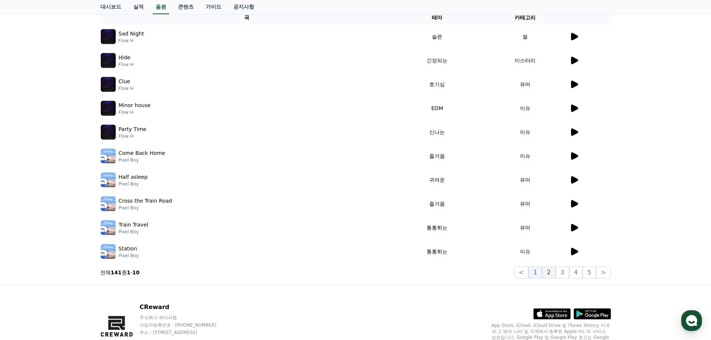  I want to click on strong: 1, so click(129, 272).